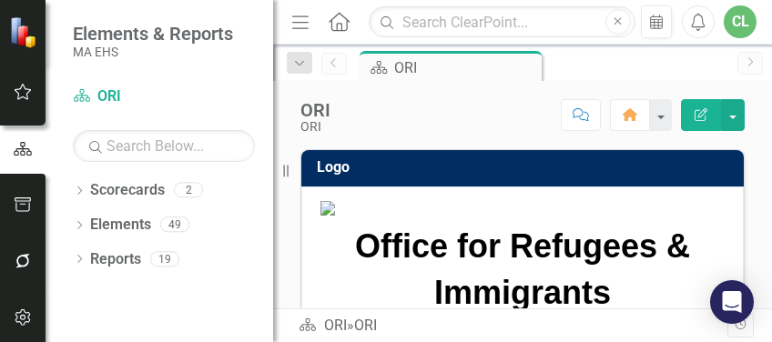 Image resolution: width=772 pixels, height=342 pixels. I want to click on div: 19, so click(165, 259).